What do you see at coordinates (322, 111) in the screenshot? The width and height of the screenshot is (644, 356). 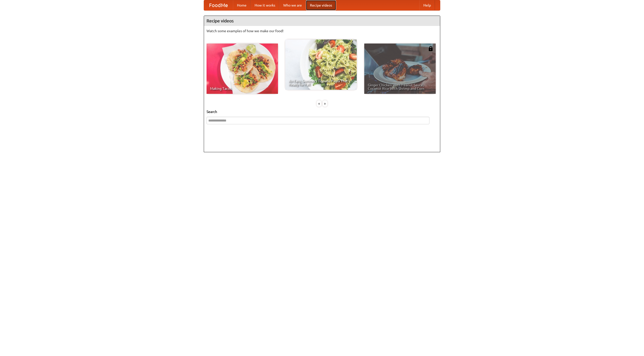 I see `h5: Search` at bounding box center [322, 111].